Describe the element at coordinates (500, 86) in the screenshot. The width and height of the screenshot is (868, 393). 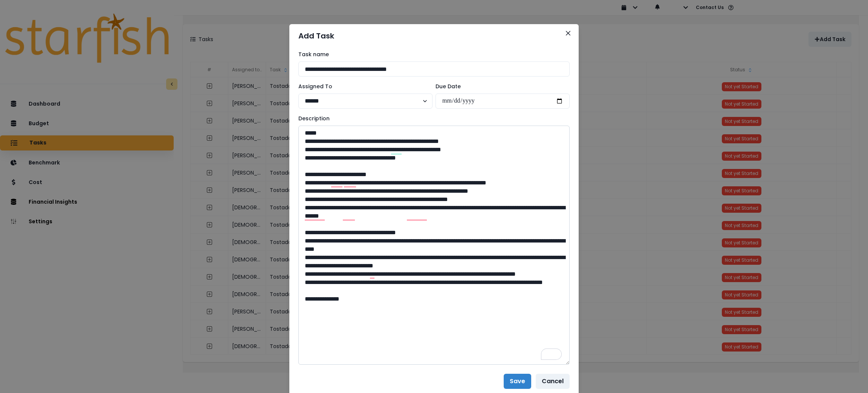
I see `label: Due Date` at that location.